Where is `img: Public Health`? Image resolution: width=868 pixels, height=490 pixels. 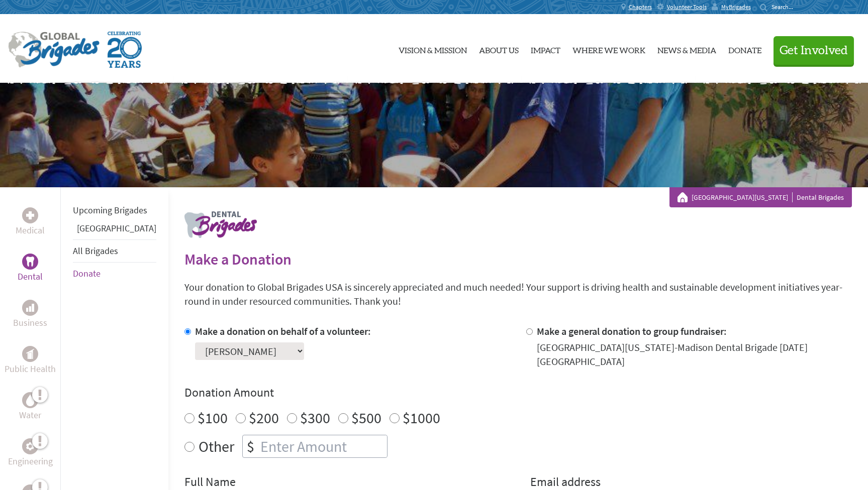 img: Public Health is located at coordinates (30, 354).